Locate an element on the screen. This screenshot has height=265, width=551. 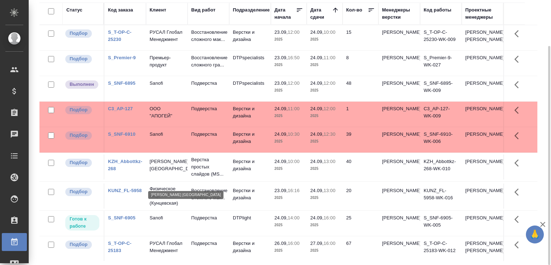
a: S_SNF-6895 is located at coordinates (122, 83).